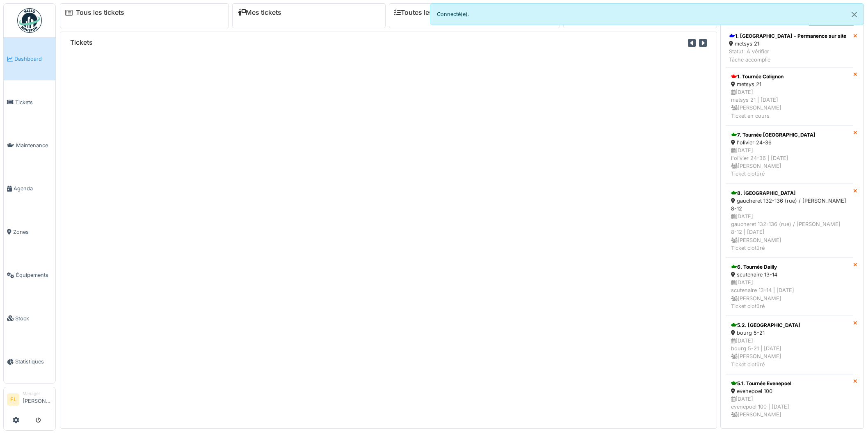 This screenshot has height=434, width=868. What do you see at coordinates (29, 275) in the screenshot?
I see `a: Équipements` at bounding box center [29, 275].